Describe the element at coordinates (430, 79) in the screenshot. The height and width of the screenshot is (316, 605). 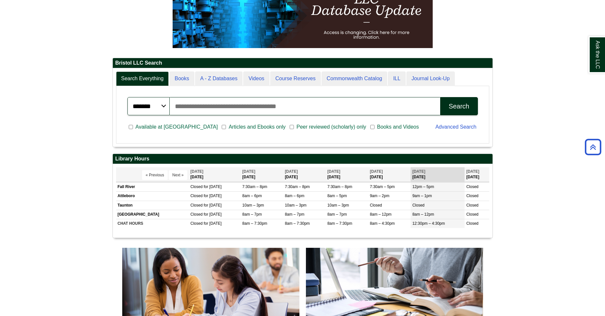
I see `a: Journal Look-Up` at that location.